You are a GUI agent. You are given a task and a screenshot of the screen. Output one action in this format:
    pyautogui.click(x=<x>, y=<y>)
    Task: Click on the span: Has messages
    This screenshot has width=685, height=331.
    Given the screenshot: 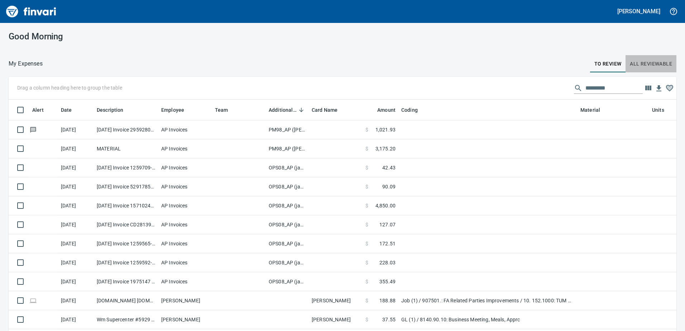 What is the action you would take?
    pyautogui.click(x=33, y=129)
    